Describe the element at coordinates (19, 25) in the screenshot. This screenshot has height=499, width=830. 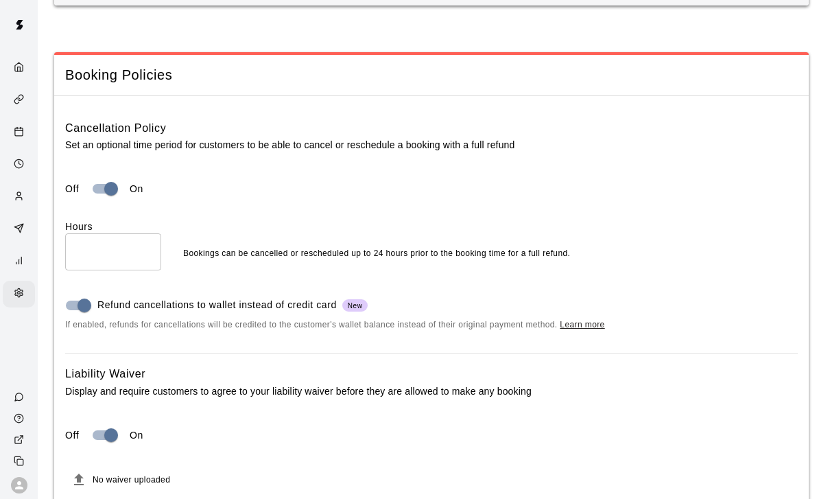
I see `img: Swift logo` at that location.